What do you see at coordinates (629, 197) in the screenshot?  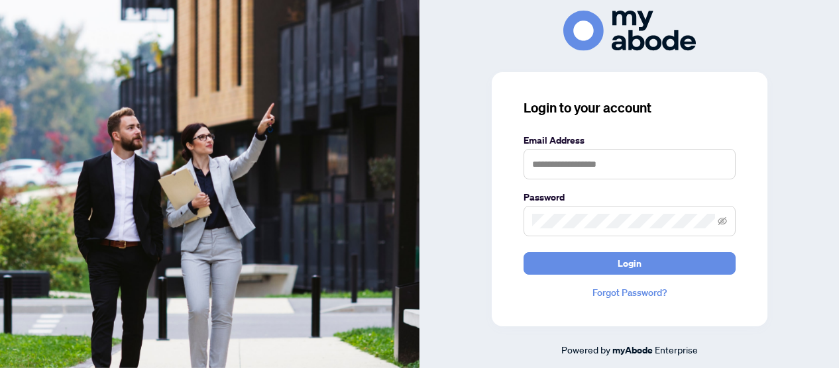 I see `label: Password` at bounding box center [629, 197].